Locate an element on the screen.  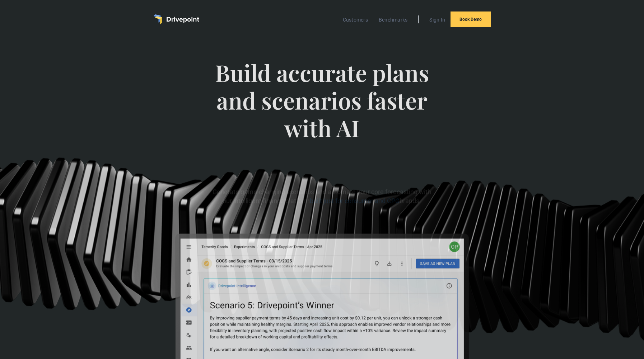
a: Customers is located at coordinates (355, 20).